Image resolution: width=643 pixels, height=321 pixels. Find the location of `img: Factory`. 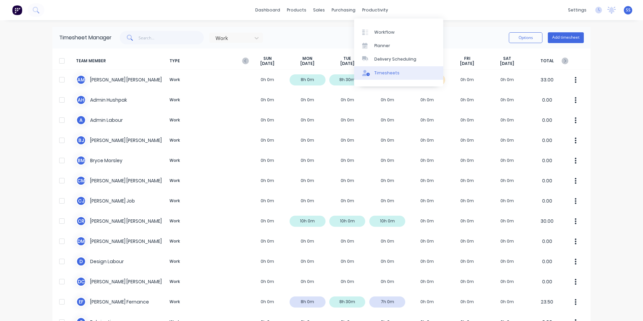

img: Factory is located at coordinates (17, 10).